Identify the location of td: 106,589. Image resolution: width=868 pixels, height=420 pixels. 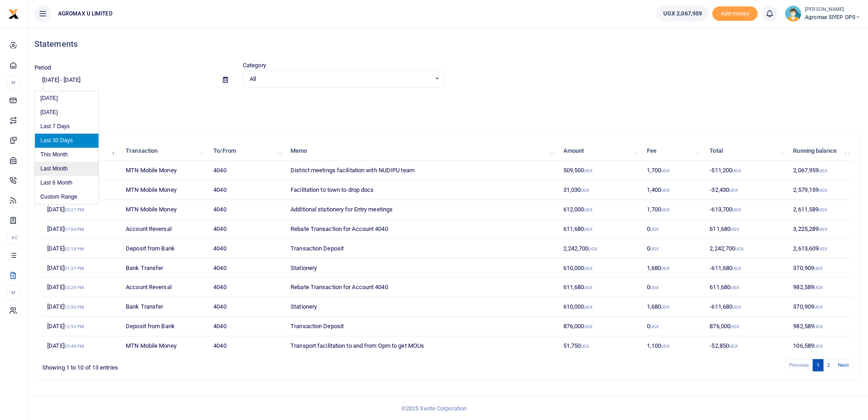
(821, 346).